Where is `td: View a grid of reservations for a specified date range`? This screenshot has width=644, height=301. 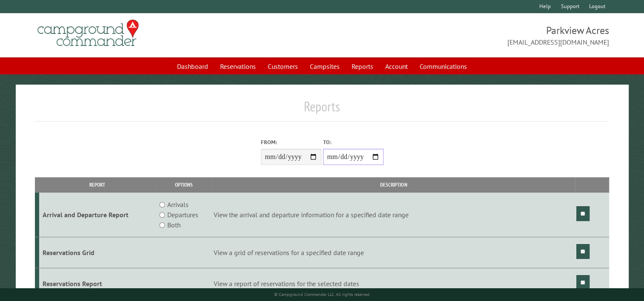 td: View a grid of reservations for a specified date range is located at coordinates (393, 253).